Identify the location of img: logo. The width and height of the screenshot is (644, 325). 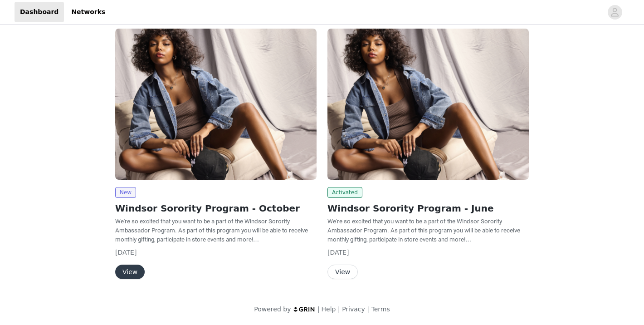
(304, 309).